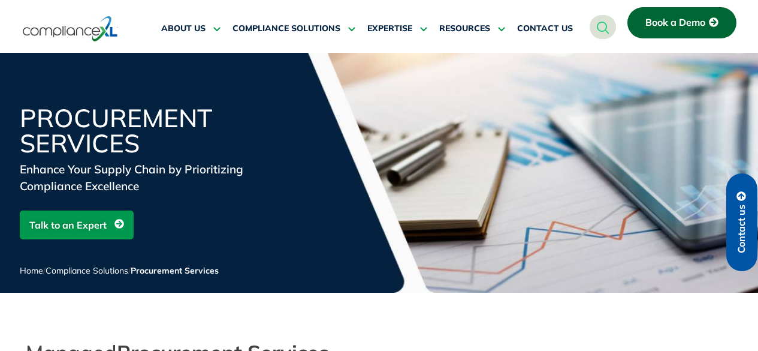 The image size is (758, 351). I want to click on a: Home, so click(31, 270).